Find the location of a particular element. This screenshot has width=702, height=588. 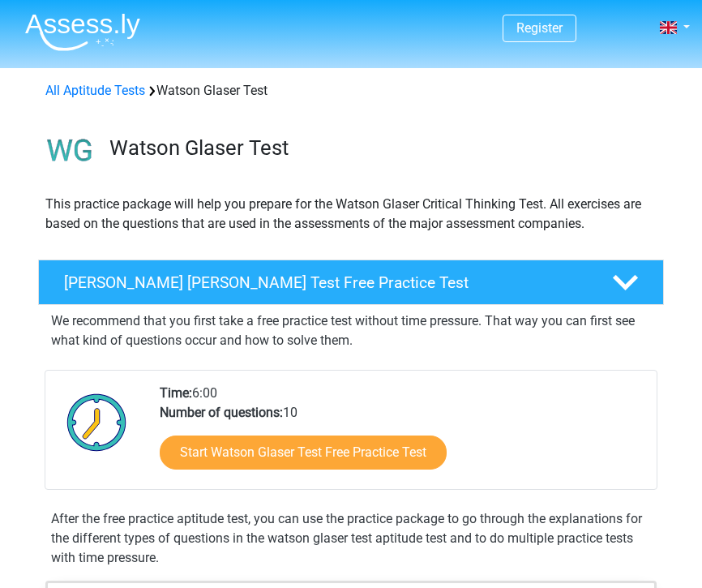

p: We recommend that you first take a free practice test without time pressure. That way you can fir... is located at coordinates (351, 331).